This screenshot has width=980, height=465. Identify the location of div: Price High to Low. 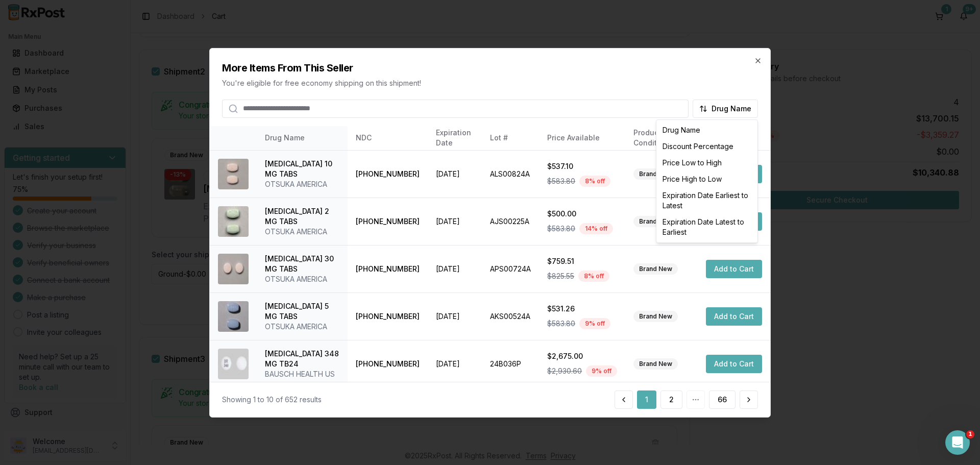
(707, 179).